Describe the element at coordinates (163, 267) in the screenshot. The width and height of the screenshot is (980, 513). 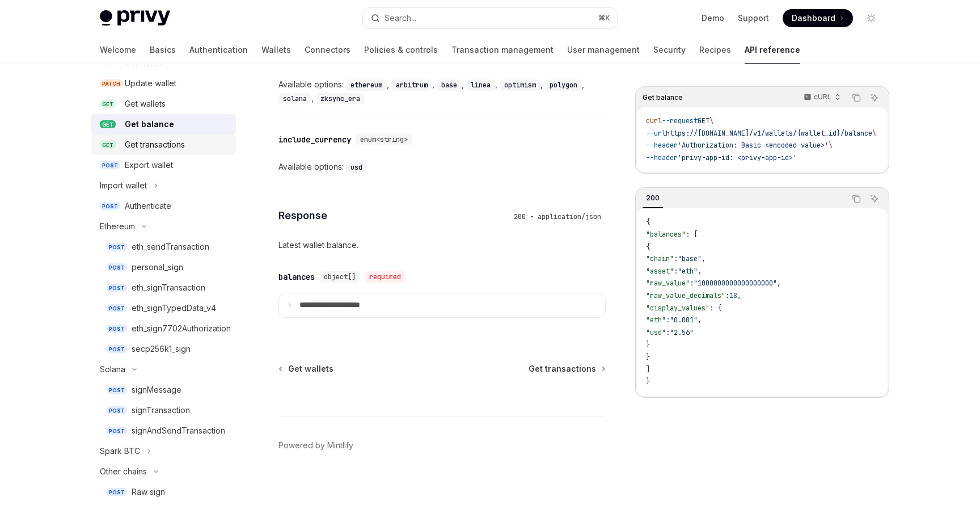
I see `a: POSTpersonal_sign` at that location.